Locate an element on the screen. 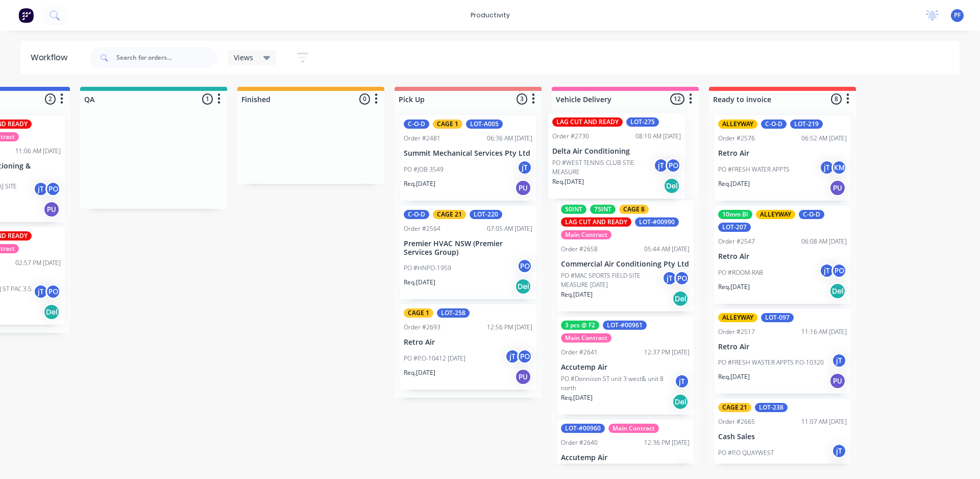 The image size is (980, 479). input: Search for orders... is located at coordinates (167, 57).